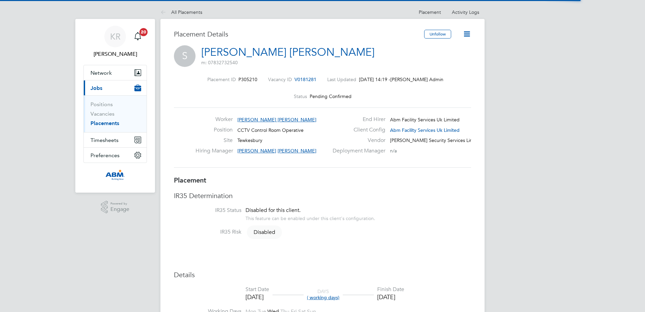  Describe the element at coordinates (250, 140) in the screenshot. I see `span: Tewkesbury` at that location.